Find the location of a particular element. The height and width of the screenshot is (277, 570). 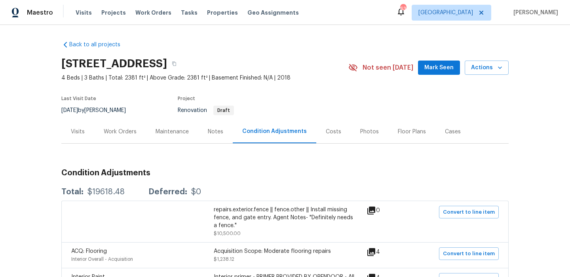

span: Visits is located at coordinates (84, 13).